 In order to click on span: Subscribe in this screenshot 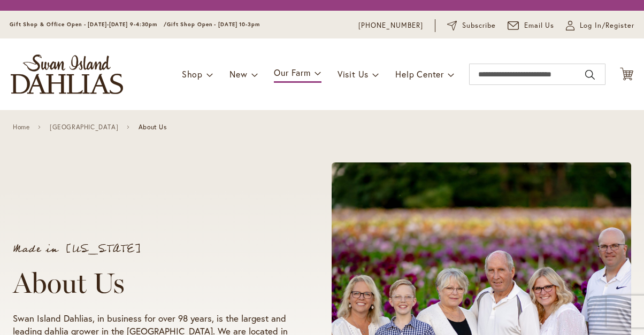, I will do `click(478, 26)`.